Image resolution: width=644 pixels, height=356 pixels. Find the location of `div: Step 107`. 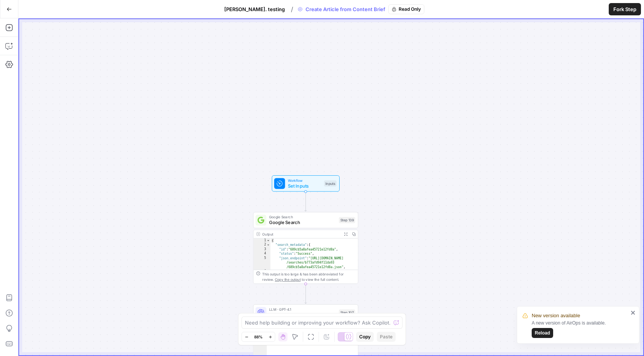

div: Step 107 is located at coordinates (347, 312).